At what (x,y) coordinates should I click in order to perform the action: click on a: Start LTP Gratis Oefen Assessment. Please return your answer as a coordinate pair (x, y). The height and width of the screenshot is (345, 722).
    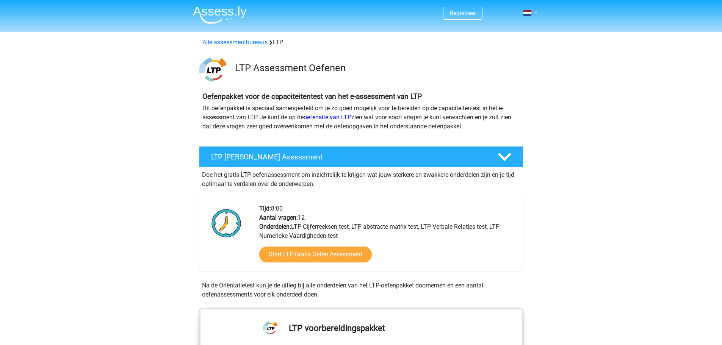
    Looking at the image, I should click on (315, 255).